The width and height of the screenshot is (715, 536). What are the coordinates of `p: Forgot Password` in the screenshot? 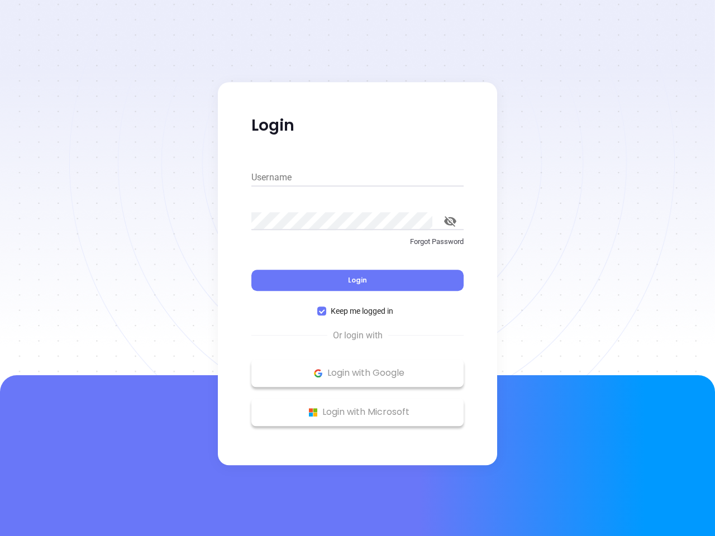 It's located at (358, 242).